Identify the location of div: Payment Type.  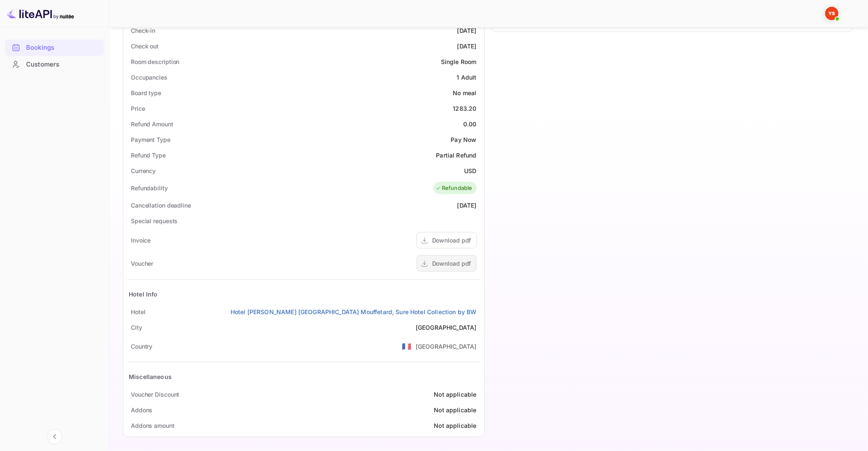
(151, 140).